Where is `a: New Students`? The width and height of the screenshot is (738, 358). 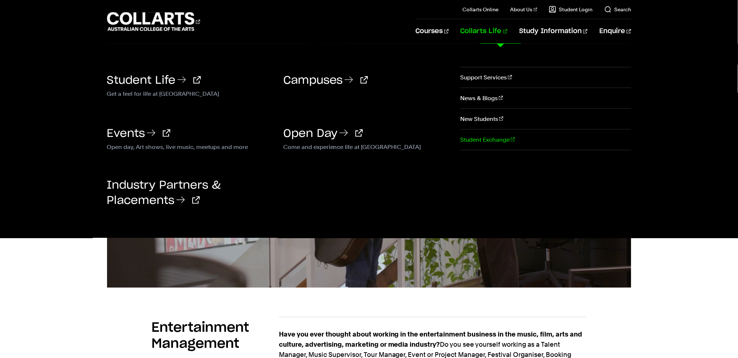
a: New Students is located at coordinates (546, 119).